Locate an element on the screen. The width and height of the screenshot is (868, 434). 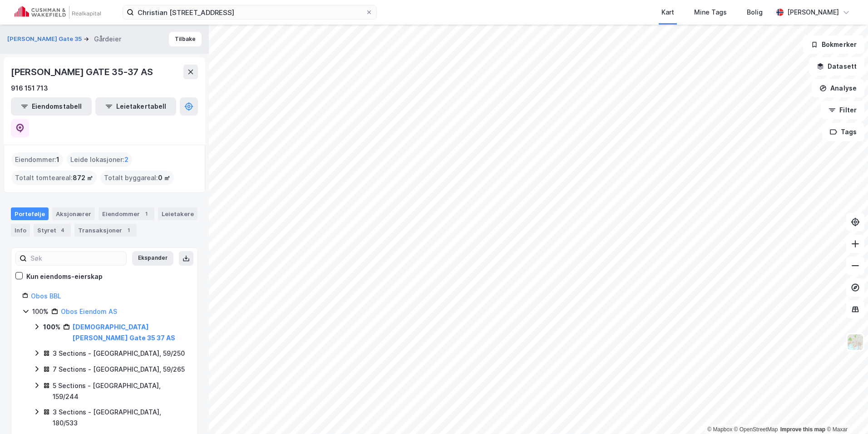
img: cushman-wakefield-realkapital-logo.202ea83816669bd177139c58696a8fa1.svg is located at coordinates (58, 12).